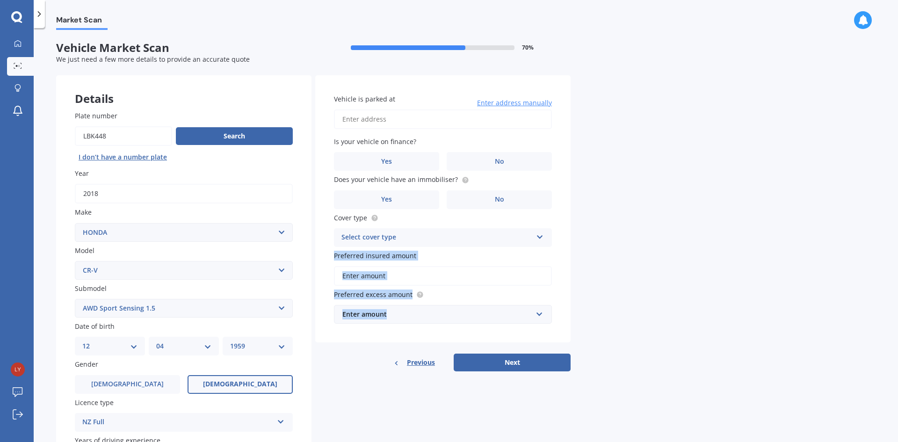 Image resolution: width=898 pixels, height=442 pixels. What do you see at coordinates (91, 288) in the screenshot?
I see `span: Submodel` at bounding box center [91, 288].